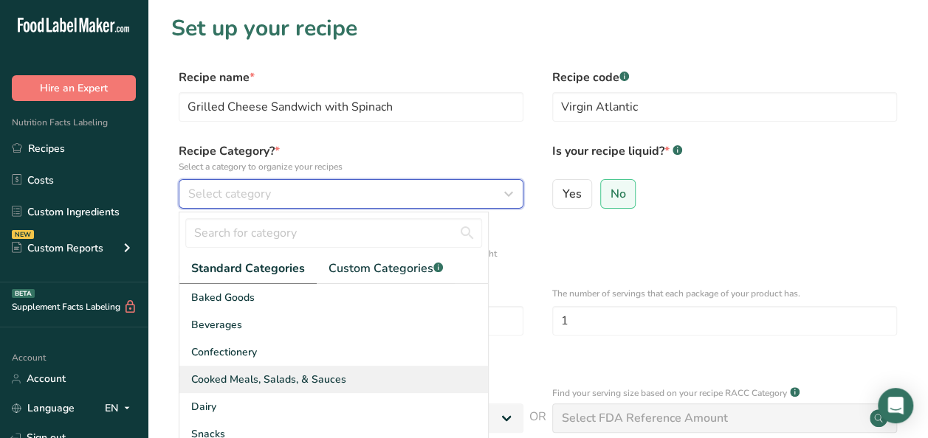  What do you see at coordinates (724, 294) in the screenshot?
I see `p: The number of servings that each package of your product has.` at bounding box center [724, 294].